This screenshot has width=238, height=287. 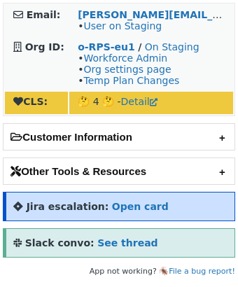 What do you see at coordinates (172, 47) in the screenshot?
I see `a: On Staging` at bounding box center [172, 47].